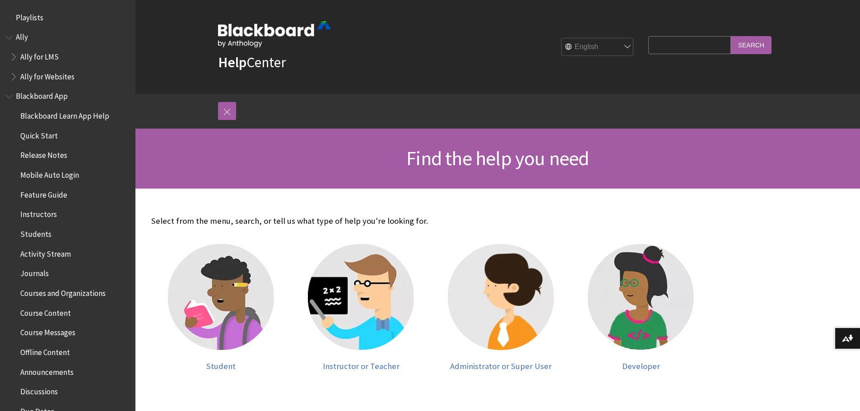 The height and width of the screenshot is (411, 860). What do you see at coordinates (752, 45) in the screenshot?
I see `input: Search` at bounding box center [752, 45].